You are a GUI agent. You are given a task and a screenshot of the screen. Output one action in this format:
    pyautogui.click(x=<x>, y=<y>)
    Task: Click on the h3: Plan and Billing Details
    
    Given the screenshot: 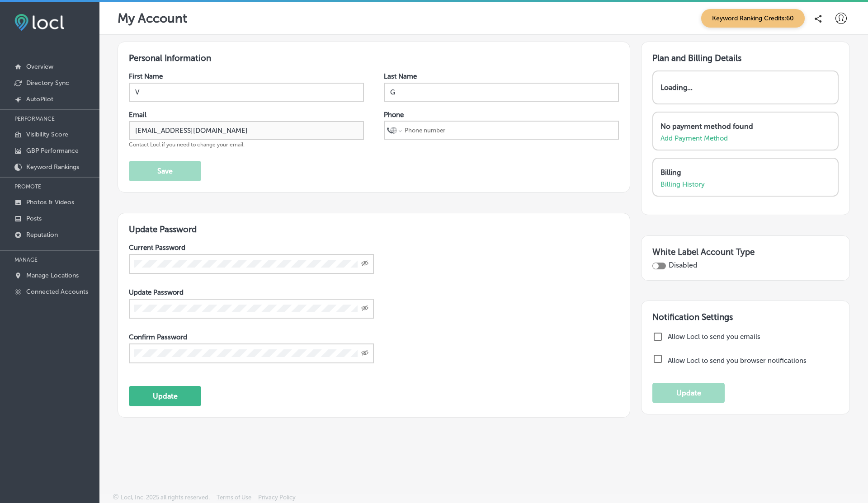 What is the action you would take?
    pyautogui.click(x=745, y=58)
    